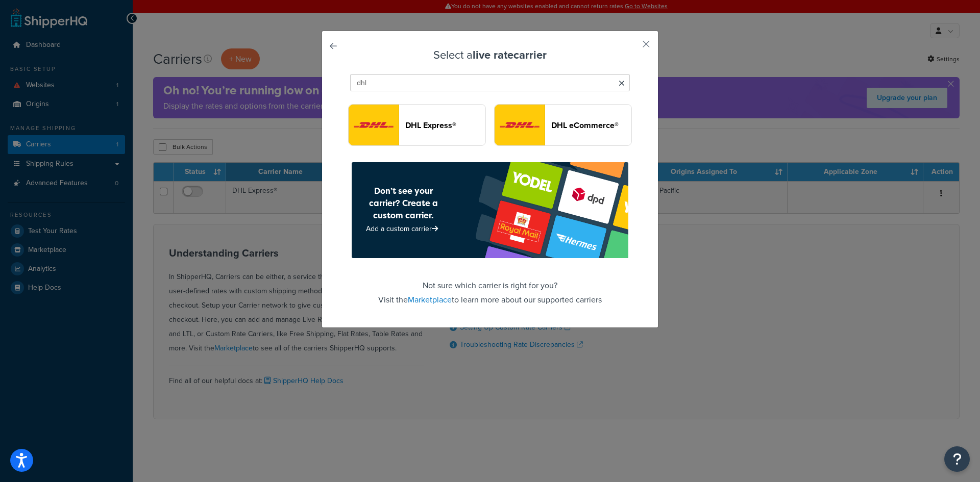 Image resolution: width=980 pixels, height=482 pixels. I want to click on a: Add a custom carrier, so click(404, 229).